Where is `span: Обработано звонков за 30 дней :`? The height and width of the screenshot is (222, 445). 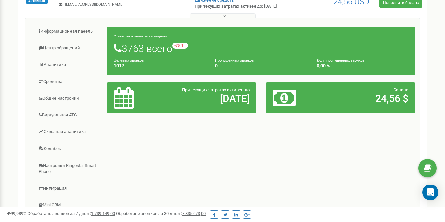 span: Обработано звонков за 30 дней : is located at coordinates (161, 213).